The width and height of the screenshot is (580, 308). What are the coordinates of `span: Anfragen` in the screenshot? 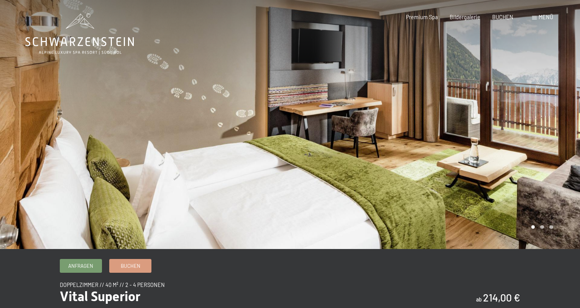 It's located at (81, 266).